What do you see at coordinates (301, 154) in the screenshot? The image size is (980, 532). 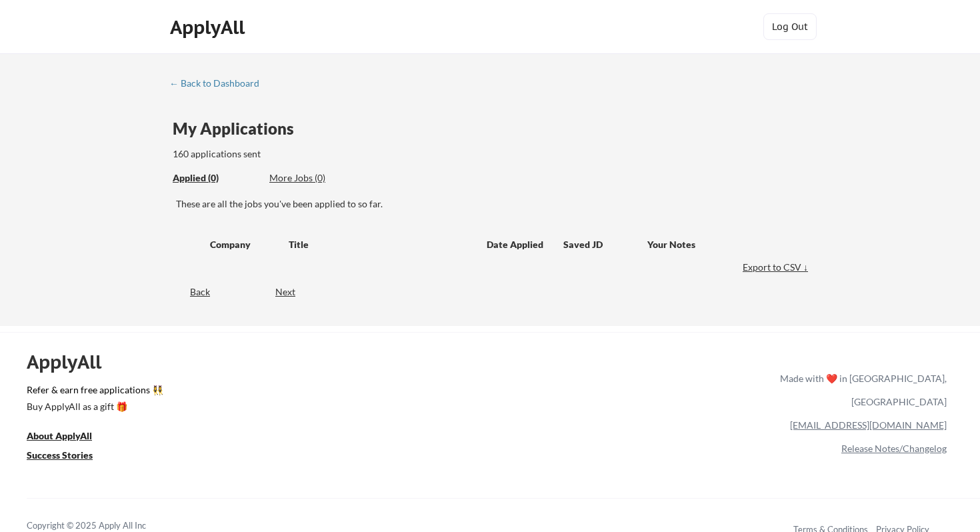 I see `div: 160 applications sent` at bounding box center [301, 154].